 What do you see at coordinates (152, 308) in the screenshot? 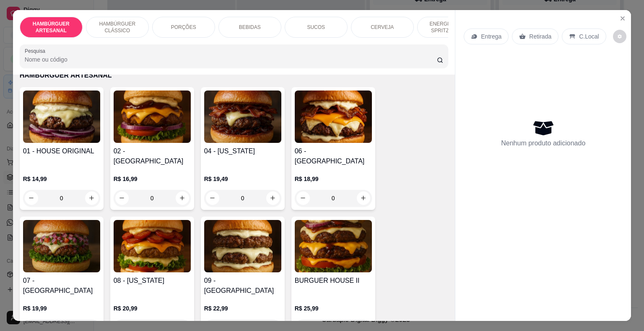
I see `p: R$ 20,99` at bounding box center [152, 308].